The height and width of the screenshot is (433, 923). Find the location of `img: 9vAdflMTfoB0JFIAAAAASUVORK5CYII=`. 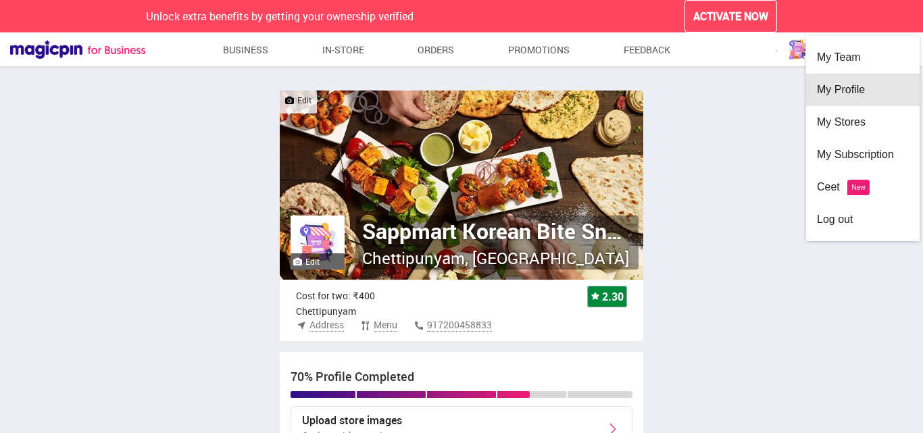

img: 9vAdflMTfoB0JFIAAAAASUVORK5CYII= is located at coordinates (596, 296).